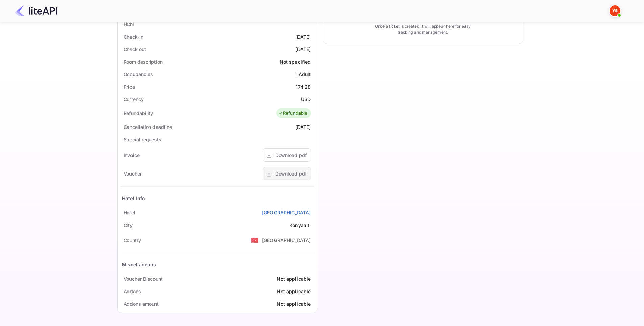 The width and height of the screenshot is (644, 326). What do you see at coordinates (129, 86) in the screenshot?
I see `div: Price` at bounding box center [129, 86].